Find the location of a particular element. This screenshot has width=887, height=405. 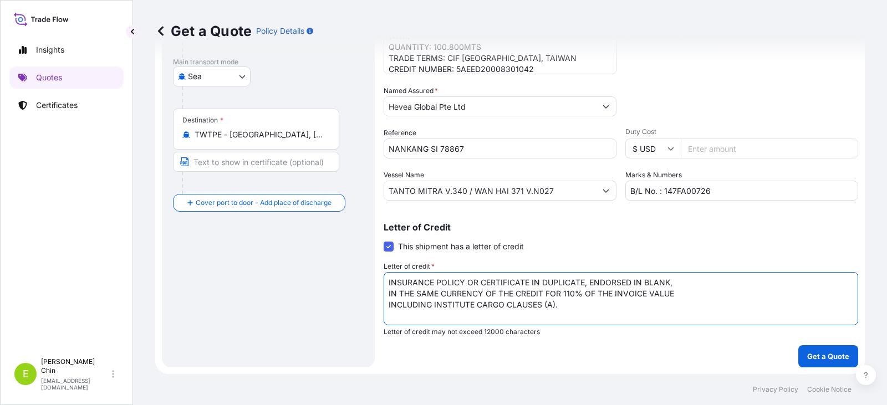

p: Letter of Credit is located at coordinates (621, 227).